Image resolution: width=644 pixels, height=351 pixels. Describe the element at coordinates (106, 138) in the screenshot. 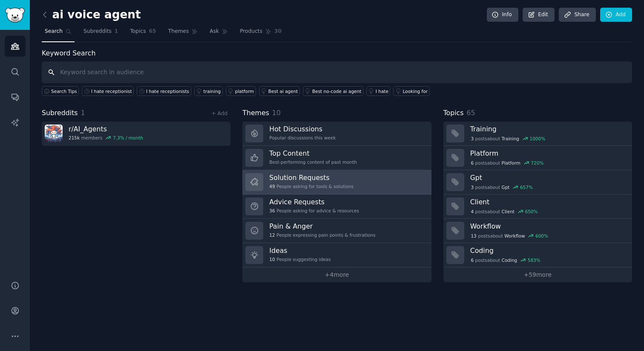

I see `div: members` at that location.